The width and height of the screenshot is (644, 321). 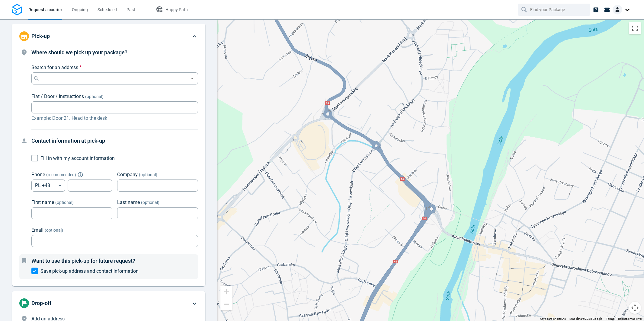 What do you see at coordinates (115, 118) in the screenshot?
I see `p: Example: Door 21. Head to the desk` at bounding box center [115, 118].